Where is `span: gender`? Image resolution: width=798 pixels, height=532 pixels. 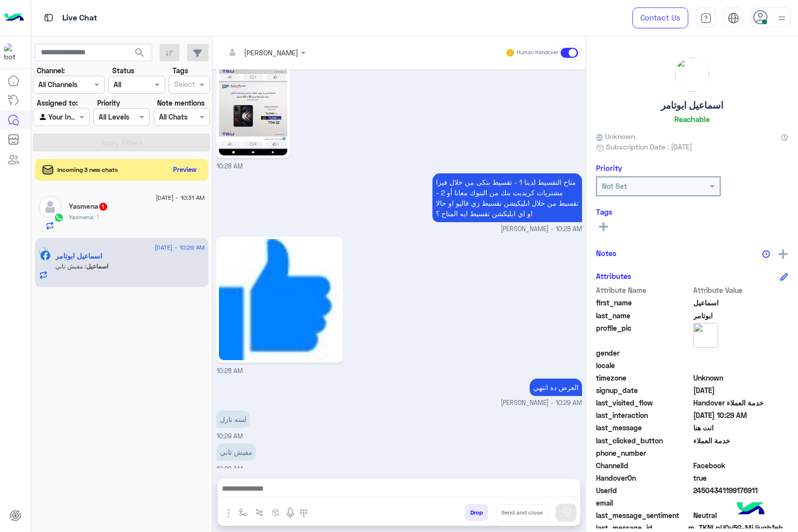
span: gender is located at coordinates (643, 353).